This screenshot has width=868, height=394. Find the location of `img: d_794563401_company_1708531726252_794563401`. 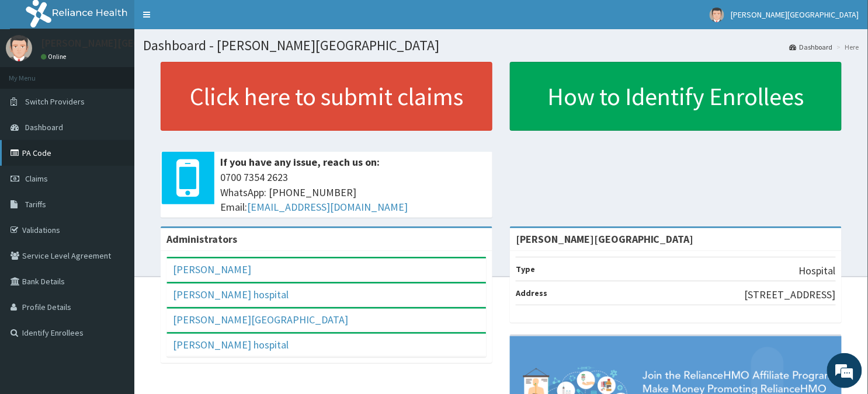

img: d_794563401_company_1708531726252_794563401 is located at coordinates (35, 73).